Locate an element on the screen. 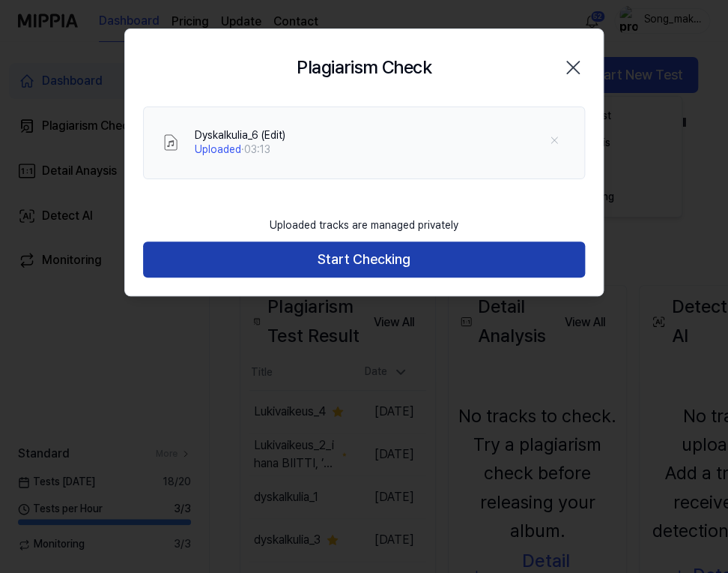 This screenshot has width=728, height=573. img: File Select is located at coordinates (170, 143).